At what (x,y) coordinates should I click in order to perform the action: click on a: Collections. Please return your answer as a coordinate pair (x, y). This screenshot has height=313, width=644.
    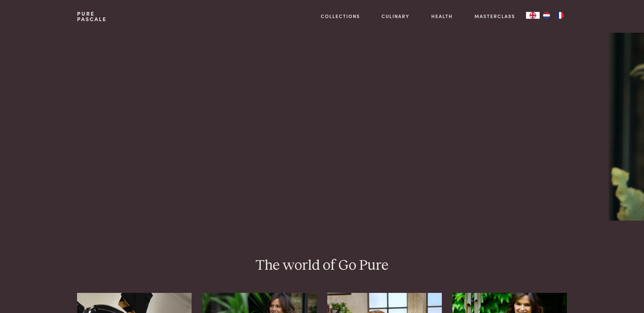
    Looking at the image, I should click on (340, 16).